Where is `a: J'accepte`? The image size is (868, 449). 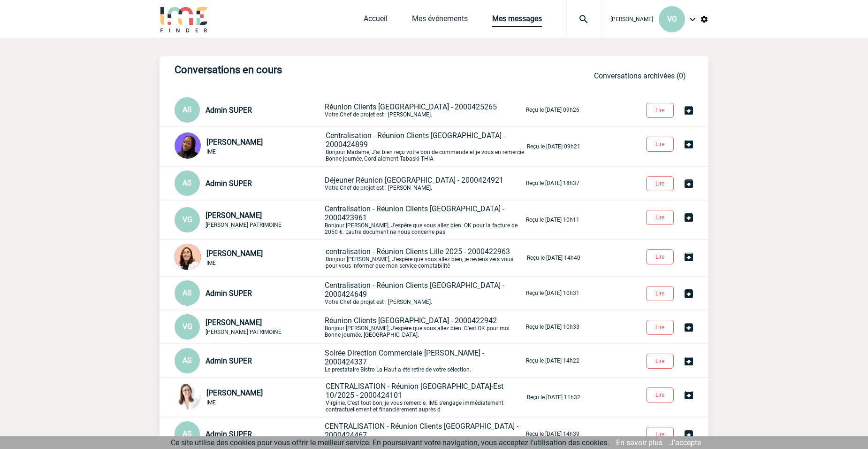
a: J'accepte is located at coordinates (685, 442).